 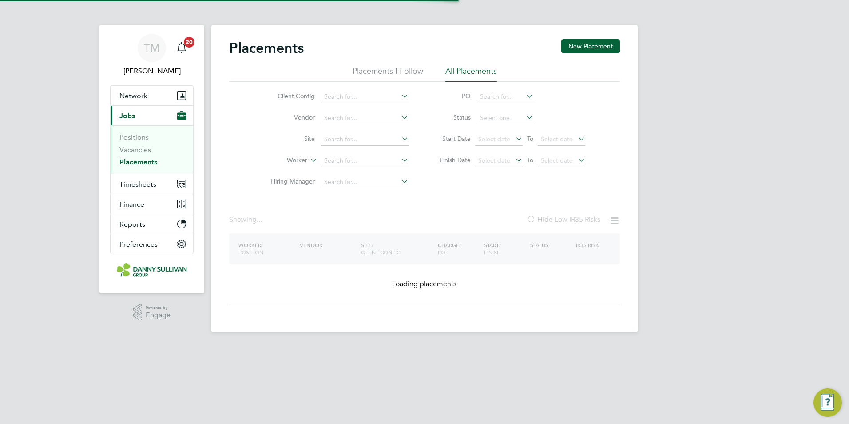 I want to click on a: Positions, so click(x=134, y=137).